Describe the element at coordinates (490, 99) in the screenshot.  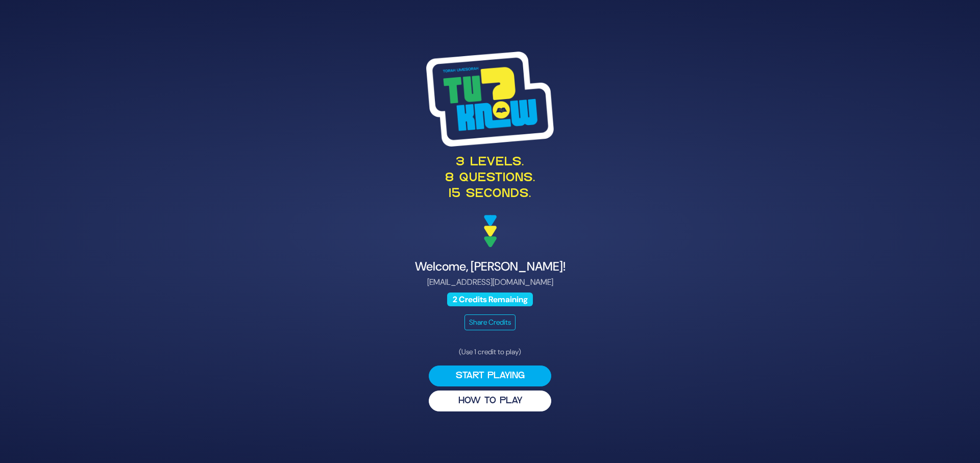
I see `img: Tournament Logo` at that location.